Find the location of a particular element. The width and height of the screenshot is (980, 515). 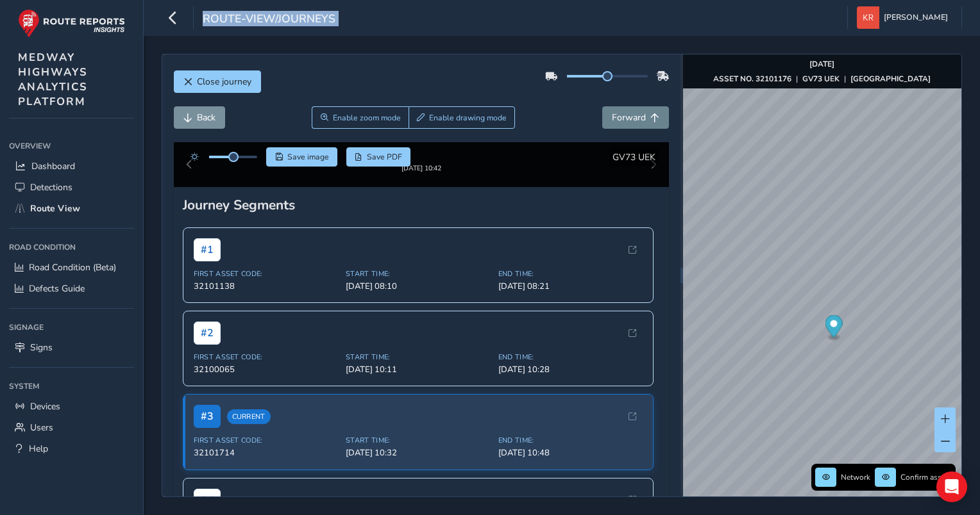

span: Enable drawing mode is located at coordinates (468, 118).